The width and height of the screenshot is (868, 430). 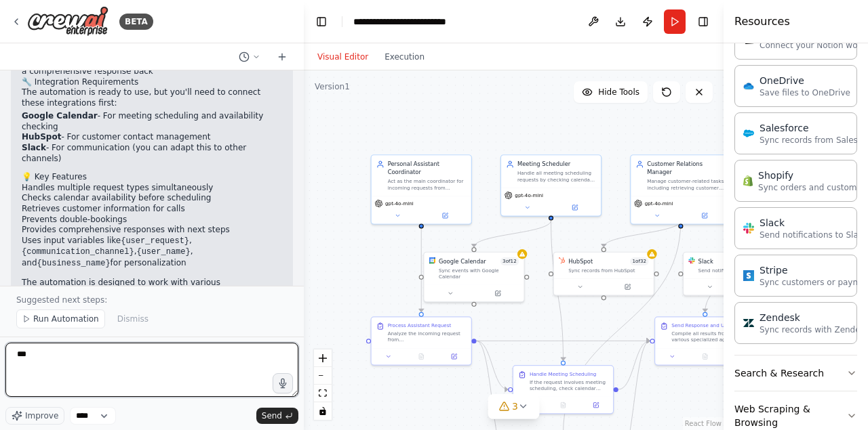 What do you see at coordinates (67, 21) in the screenshot?
I see `img: Logo` at bounding box center [67, 21].